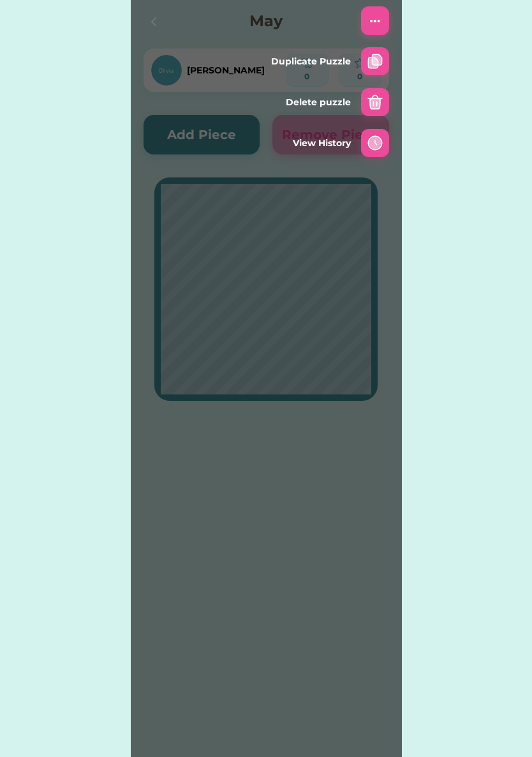 The width and height of the screenshot is (532, 757). I want to click on img: interface-delete-bin-2--remove-delete-empty-bin-trash-garbage.svg, so click(375, 102).